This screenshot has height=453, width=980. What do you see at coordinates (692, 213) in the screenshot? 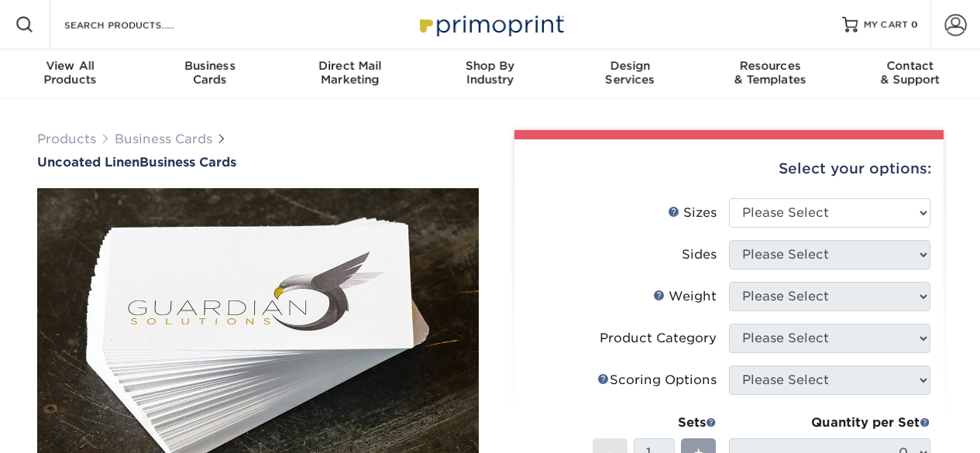
I see `div: Sizes` at bounding box center [692, 213].